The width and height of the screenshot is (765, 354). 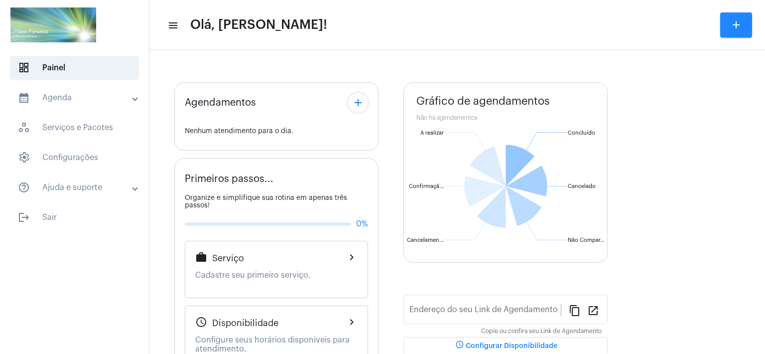 What do you see at coordinates (77, 187) in the screenshot?
I see `mat-expansion-panel-header: sidenav iconAjuda e suporte` at bounding box center [77, 187].